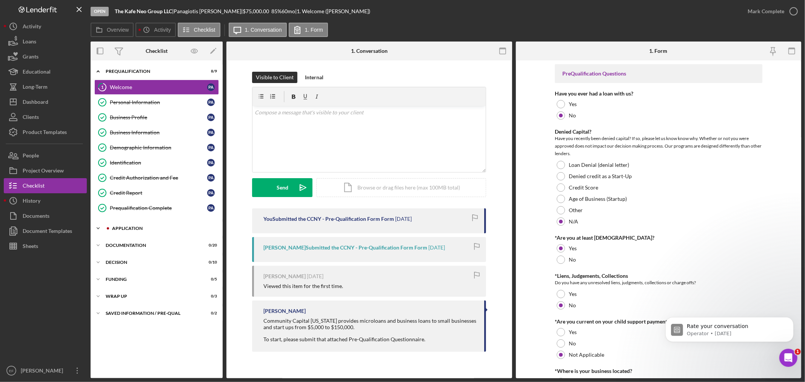 The image size is (805, 382). Describe the element at coordinates (35, 88) in the screenshot. I see `div: Long-Term` at that location.